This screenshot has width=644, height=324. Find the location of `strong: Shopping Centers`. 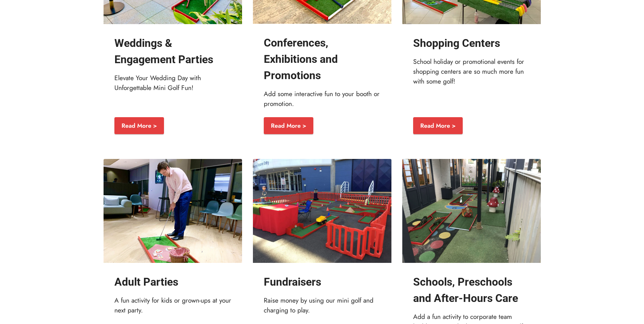

strong: Shopping Centers is located at coordinates (457, 43).